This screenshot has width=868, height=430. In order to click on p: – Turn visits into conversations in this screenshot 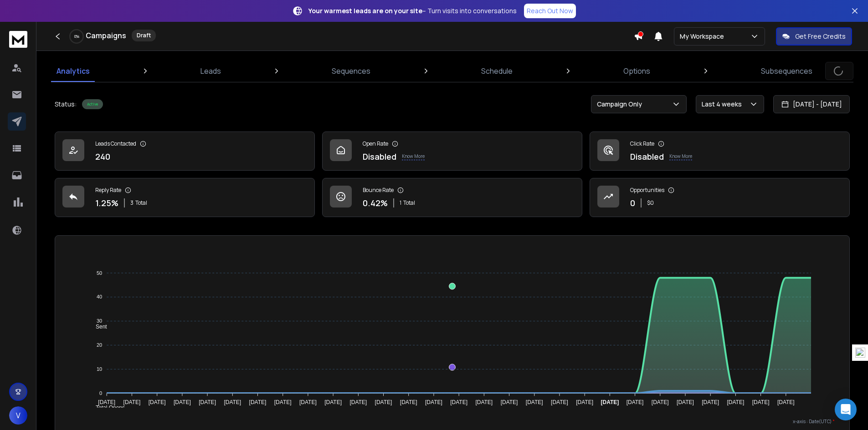, I will do `click(413, 11)`.